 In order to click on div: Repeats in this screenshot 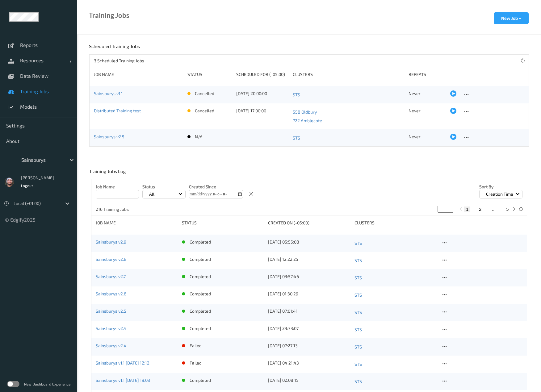, I will do `click(427, 74)`.